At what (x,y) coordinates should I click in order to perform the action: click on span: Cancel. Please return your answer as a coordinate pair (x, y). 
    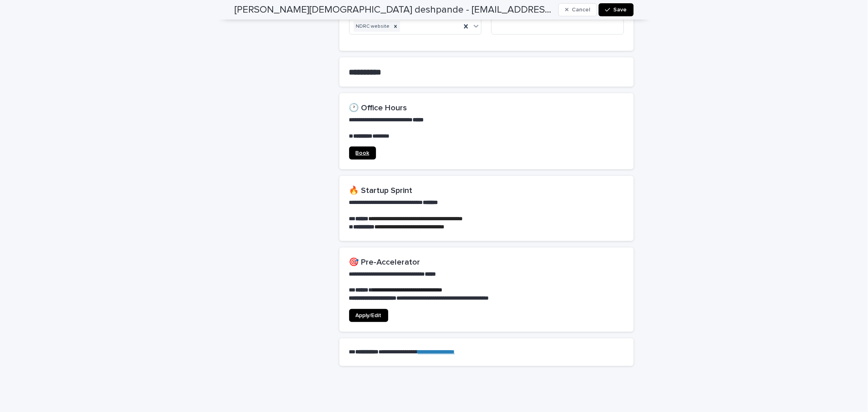
    Looking at the image, I should click on (581, 10).